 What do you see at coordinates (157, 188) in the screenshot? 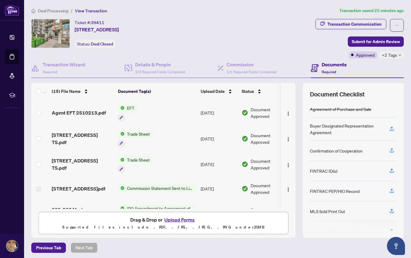
I see `button: Status IconCommission Statement Sent to Listing Brokerage` at bounding box center [157, 188].